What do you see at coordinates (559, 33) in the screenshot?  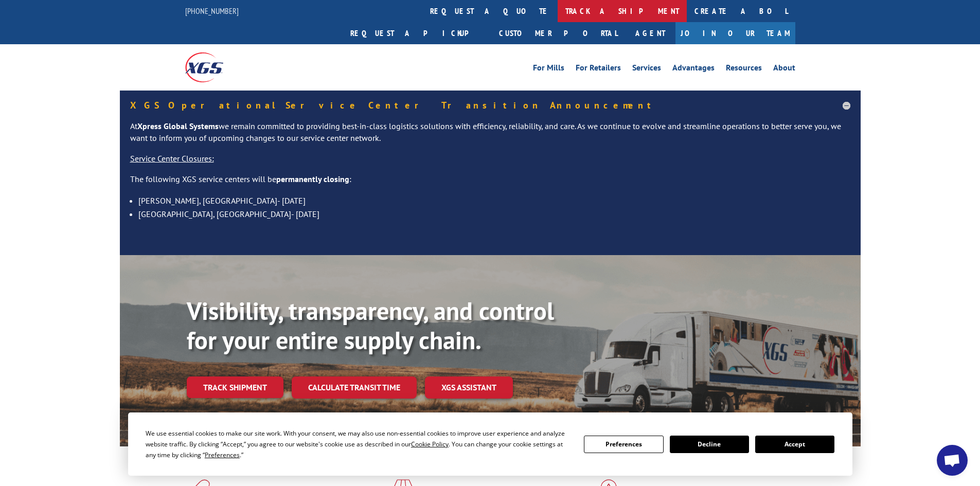 I see `a: Customer Portal` at bounding box center [559, 33].